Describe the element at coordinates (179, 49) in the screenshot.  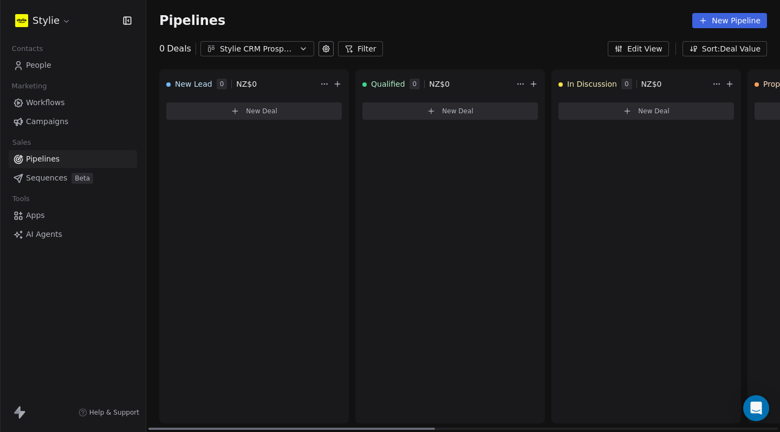
I see `span: Deals` at that location.